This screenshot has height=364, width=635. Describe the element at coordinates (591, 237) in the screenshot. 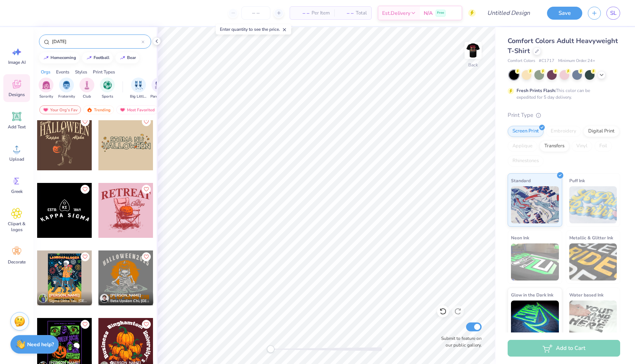

I see `span: Metallic & Glitter Ink` at that location.